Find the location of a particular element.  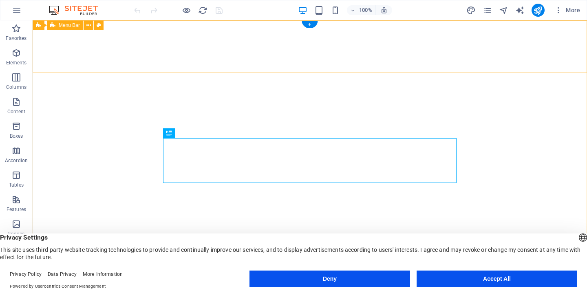

button: text_generator is located at coordinates (520, 10).